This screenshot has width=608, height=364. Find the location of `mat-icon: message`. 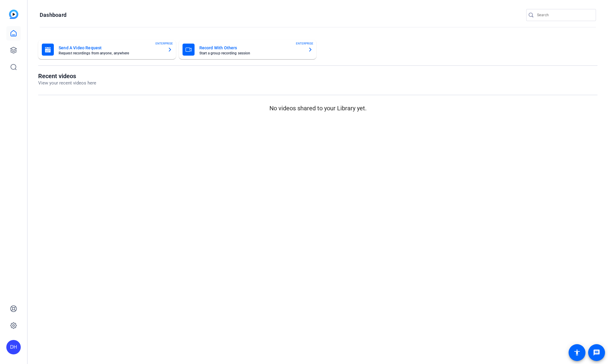

mat-icon: message is located at coordinates (596, 352).